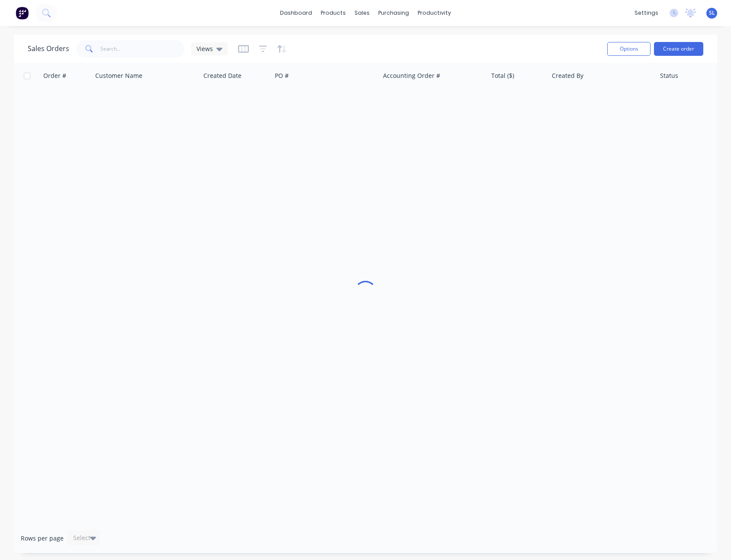  I want to click on div: settings, so click(646, 13).